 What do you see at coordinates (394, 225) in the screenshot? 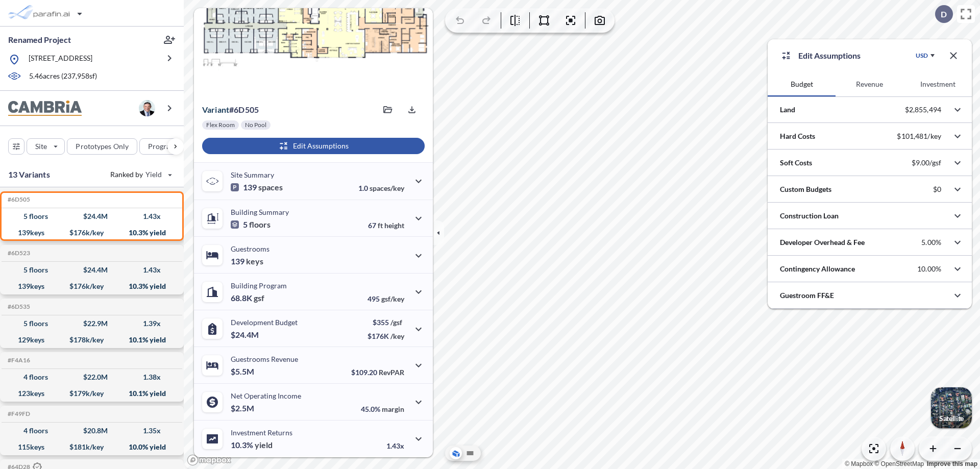
I see `span: height` at bounding box center [394, 225].